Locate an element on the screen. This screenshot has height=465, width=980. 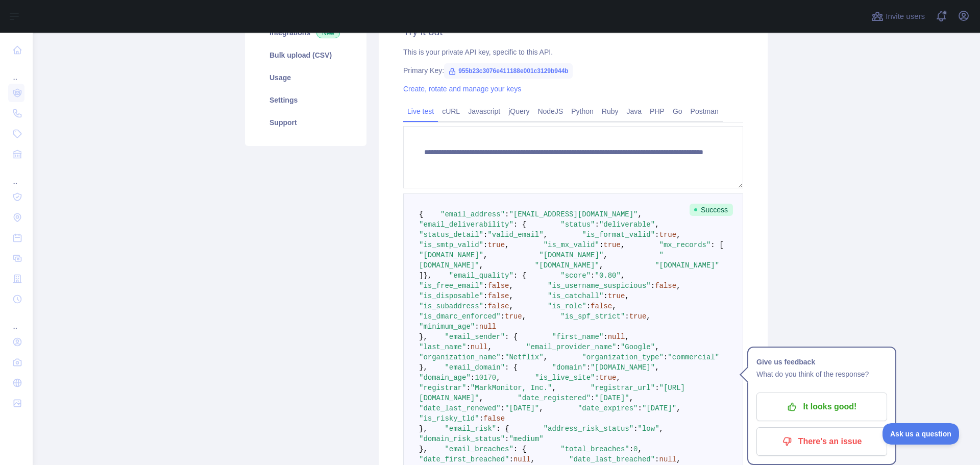
span: "is_risky_tld" is located at coordinates (449, 419).